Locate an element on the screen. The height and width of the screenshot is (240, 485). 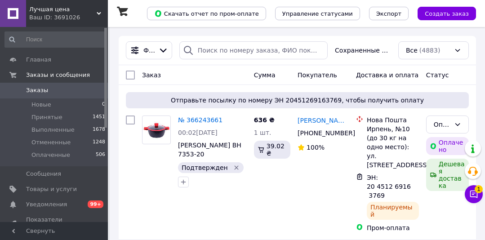
div: Планируемый is located at coordinates (393, 211).